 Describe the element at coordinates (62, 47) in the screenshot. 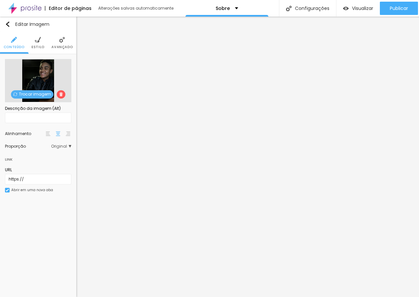

I see `span: Avançado` at that location.